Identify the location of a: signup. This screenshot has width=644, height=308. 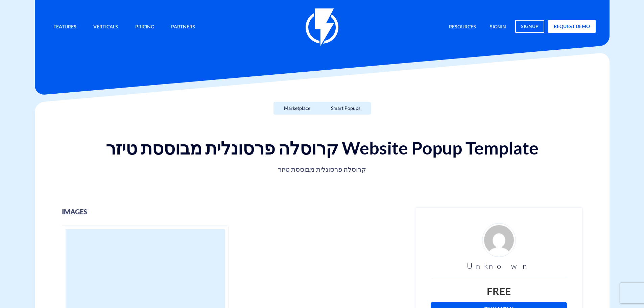
(530, 26).